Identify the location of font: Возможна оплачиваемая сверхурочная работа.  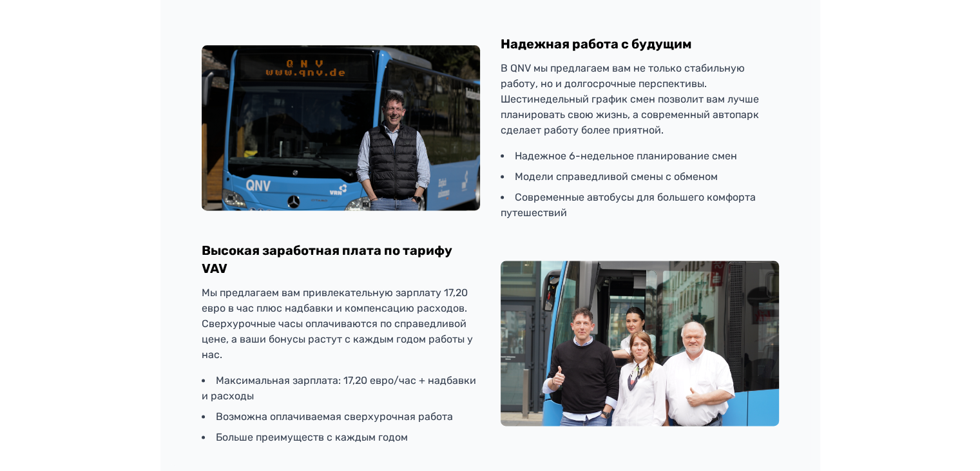
(335, 416).